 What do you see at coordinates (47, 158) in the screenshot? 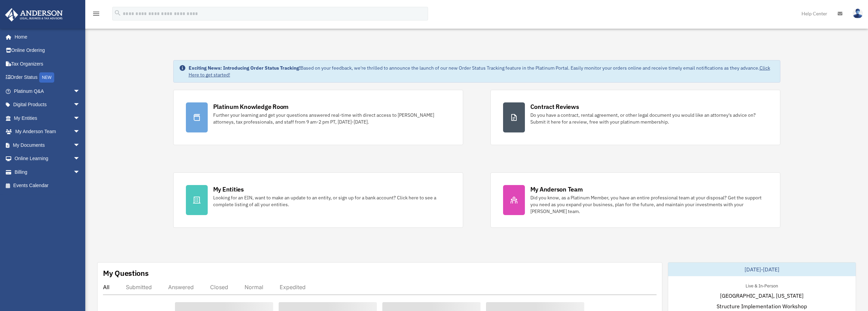
I see `a: Online Learningarrow_drop_down` at bounding box center [47, 158].